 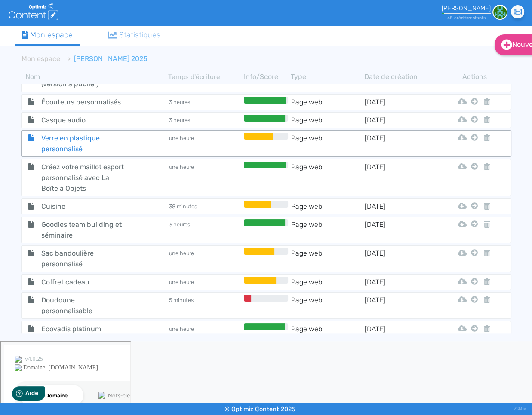 I want to click on span: Ecovadis platinum, so click(x=83, y=329).